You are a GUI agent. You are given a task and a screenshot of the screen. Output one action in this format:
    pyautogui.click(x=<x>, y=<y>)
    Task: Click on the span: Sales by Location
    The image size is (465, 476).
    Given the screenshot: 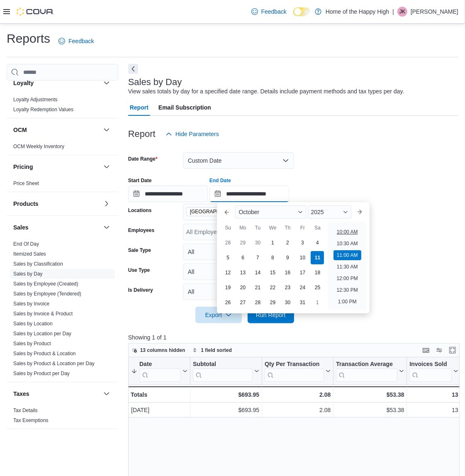 What is the action you would take?
    pyautogui.click(x=33, y=324)
    